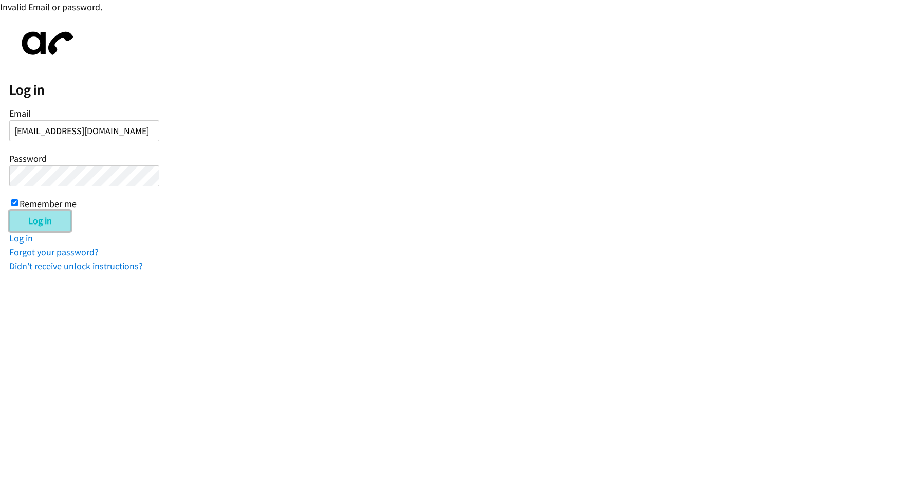 The image size is (910, 485). Describe the element at coordinates (40, 221) in the screenshot. I see `input: Log in` at that location.